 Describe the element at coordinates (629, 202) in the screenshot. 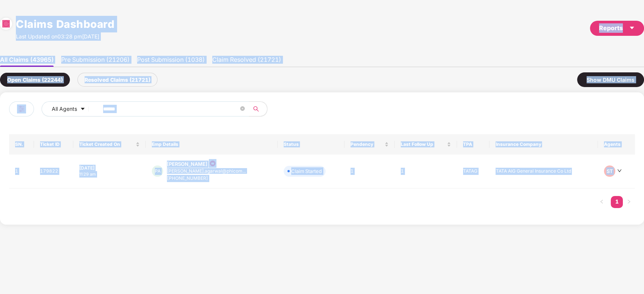

I see `li: Next Page` at that location.